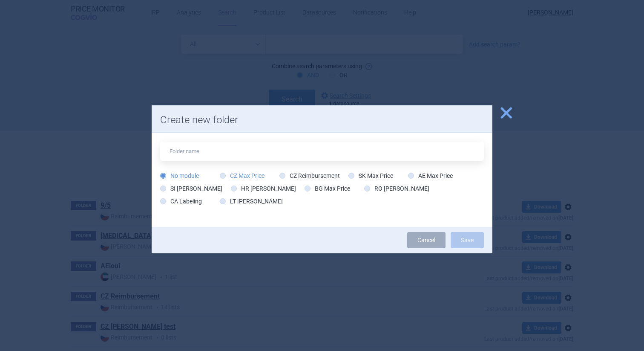 This screenshot has width=644, height=351. What do you see at coordinates (242, 176) in the screenshot?
I see `label: CZ Max Price` at bounding box center [242, 176].